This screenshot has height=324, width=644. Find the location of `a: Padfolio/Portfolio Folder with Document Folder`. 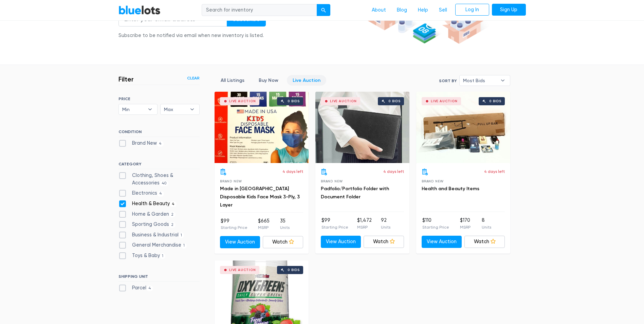

a: Padfolio/Portfolio Folder with Document Folder is located at coordinates (355, 193).